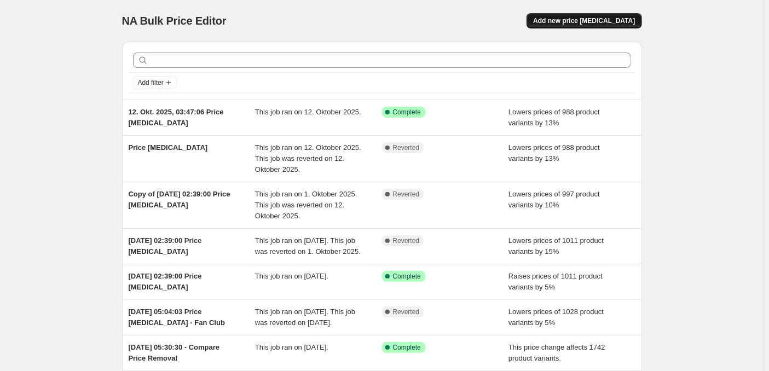  What do you see at coordinates (306, 205) in the screenshot?
I see `span: This job ran on 1. Oktober 2025. This job was reverted on 12. Oktober 2025.` at bounding box center [306, 205].